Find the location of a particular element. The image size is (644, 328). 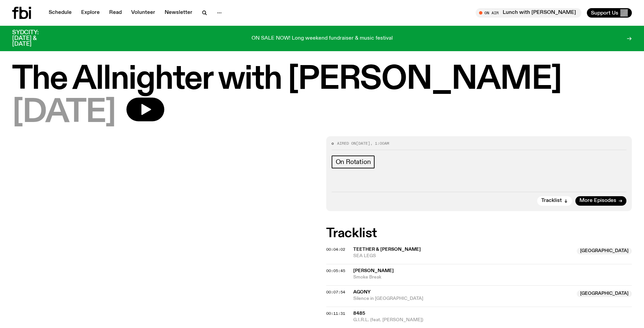

button: Tracklist is located at coordinates (554, 201).